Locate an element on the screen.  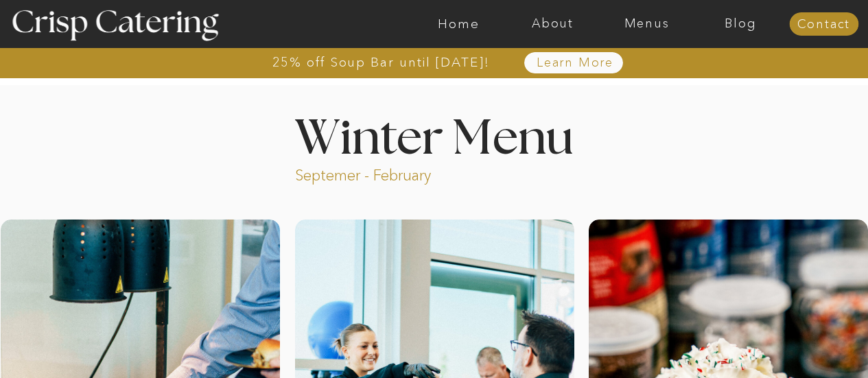
a: Contact is located at coordinates (824, 25).